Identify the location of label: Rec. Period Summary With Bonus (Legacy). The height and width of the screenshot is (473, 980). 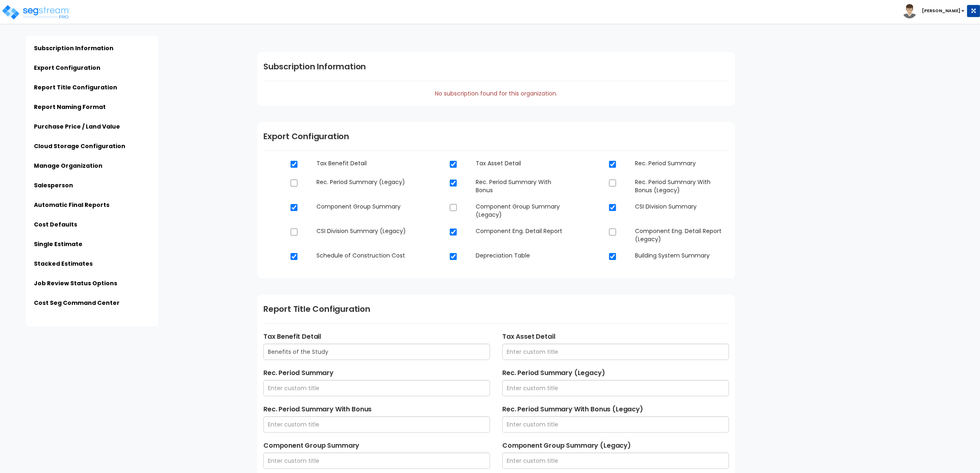
(615, 409).